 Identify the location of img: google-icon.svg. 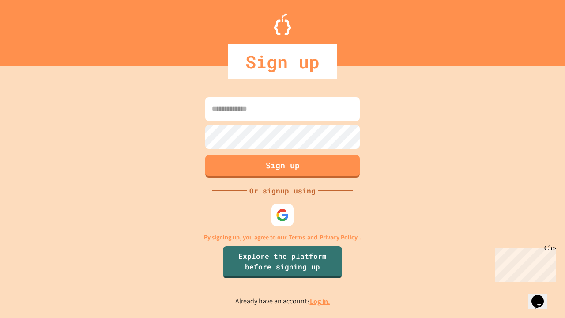
(283, 215).